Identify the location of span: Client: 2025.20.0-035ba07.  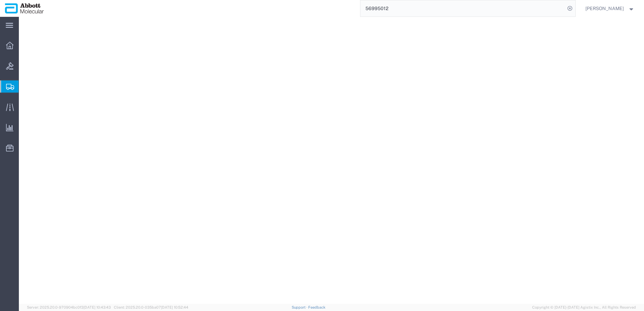
(151, 308).